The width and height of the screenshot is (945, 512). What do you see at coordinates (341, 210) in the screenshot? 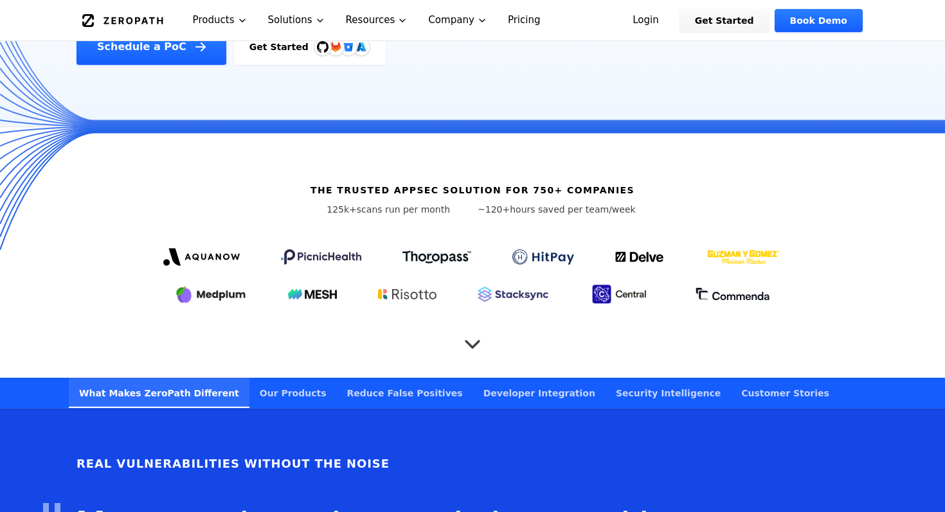
I see `span: 125k+` at bounding box center [341, 210].